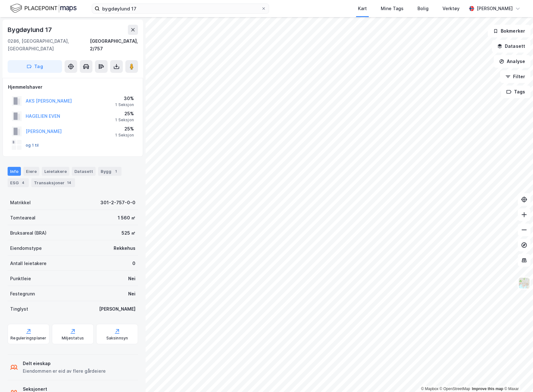 This screenshot has width=533, height=392. What do you see at coordinates (53, 183) in the screenshot?
I see `div: Transaksjoner` at bounding box center [53, 183].